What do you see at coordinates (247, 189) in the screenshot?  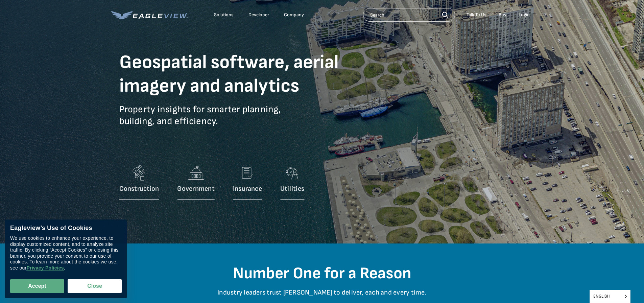 I see `p: Insurance` at bounding box center [247, 189].